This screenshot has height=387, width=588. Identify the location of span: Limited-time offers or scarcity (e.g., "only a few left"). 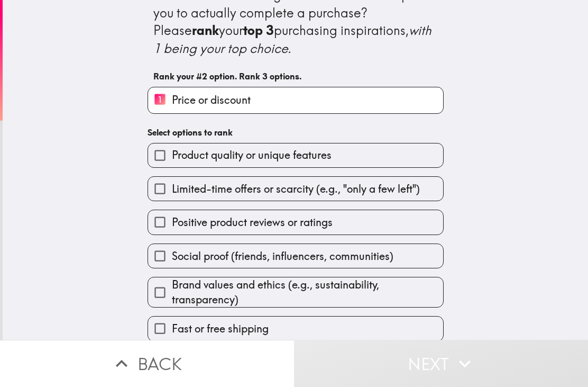
(296, 189).